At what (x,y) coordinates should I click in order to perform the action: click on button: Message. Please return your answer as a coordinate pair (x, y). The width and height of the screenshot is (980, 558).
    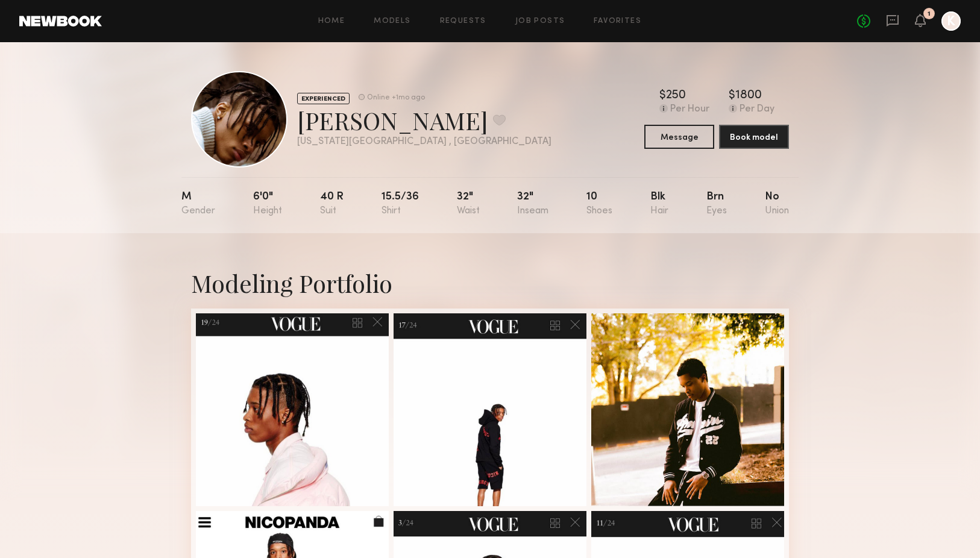
    Looking at the image, I should click on (679, 137).